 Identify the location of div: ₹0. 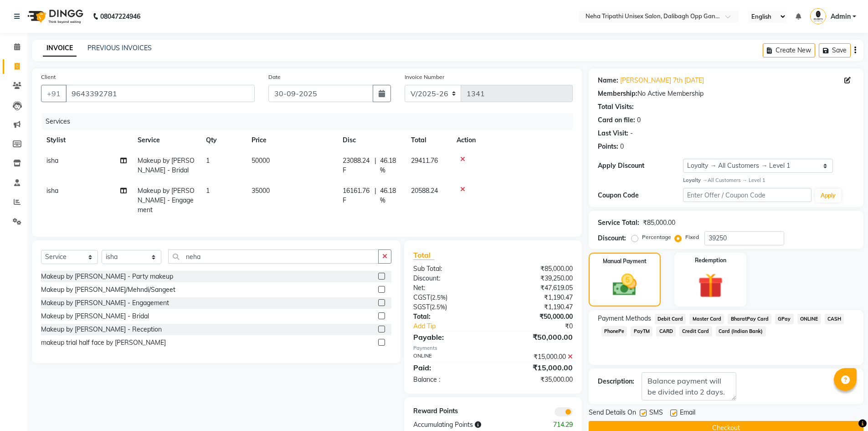
(544, 326).